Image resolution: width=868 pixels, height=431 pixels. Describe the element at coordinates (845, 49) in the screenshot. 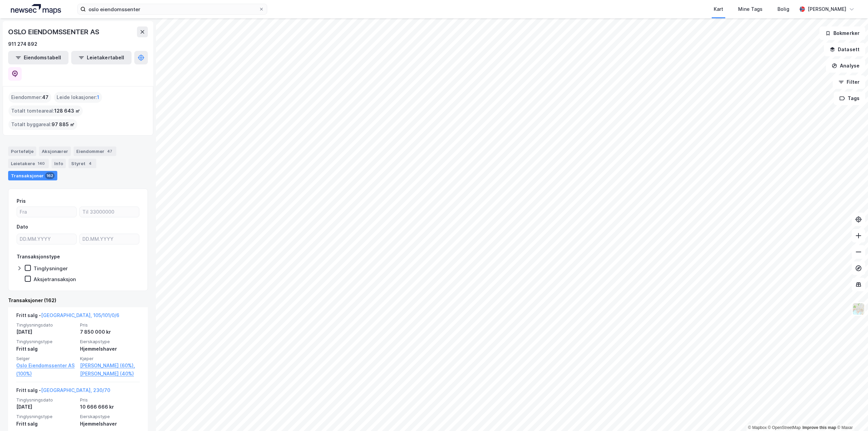

I see `button: Datasett` at that location.